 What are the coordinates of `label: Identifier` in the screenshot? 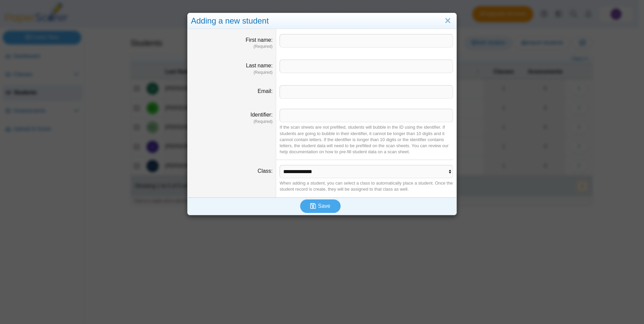 It's located at (262, 115).